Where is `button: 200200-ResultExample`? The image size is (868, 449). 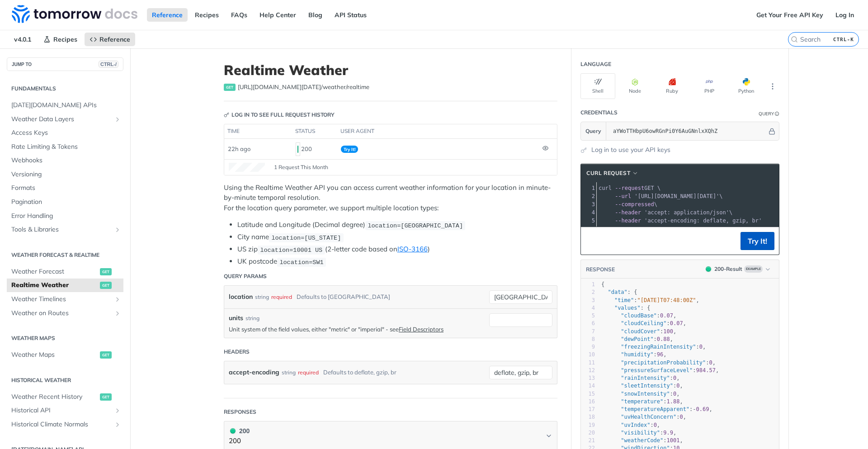 button: 200200-ResultExample is located at coordinates (738, 269).